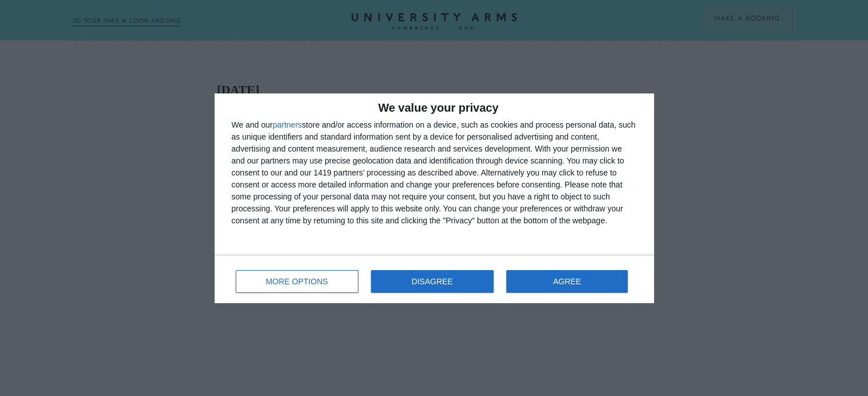 This screenshot has width=868, height=396. I want to click on h2: We value your privacy, so click(434, 108).